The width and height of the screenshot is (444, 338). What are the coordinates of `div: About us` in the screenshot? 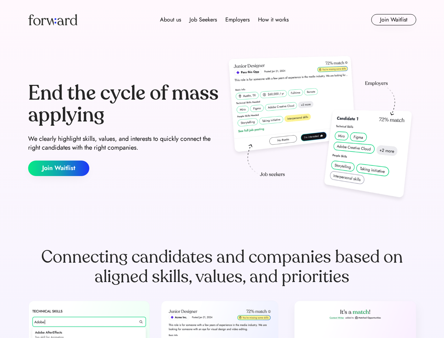 It's located at (171, 20).